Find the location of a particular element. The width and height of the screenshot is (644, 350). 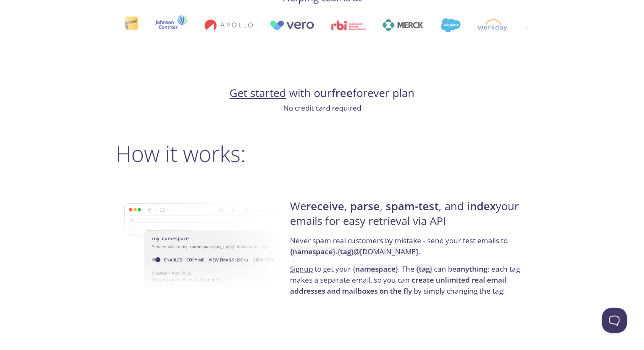

img: rbi is located at coordinates (348, 25).